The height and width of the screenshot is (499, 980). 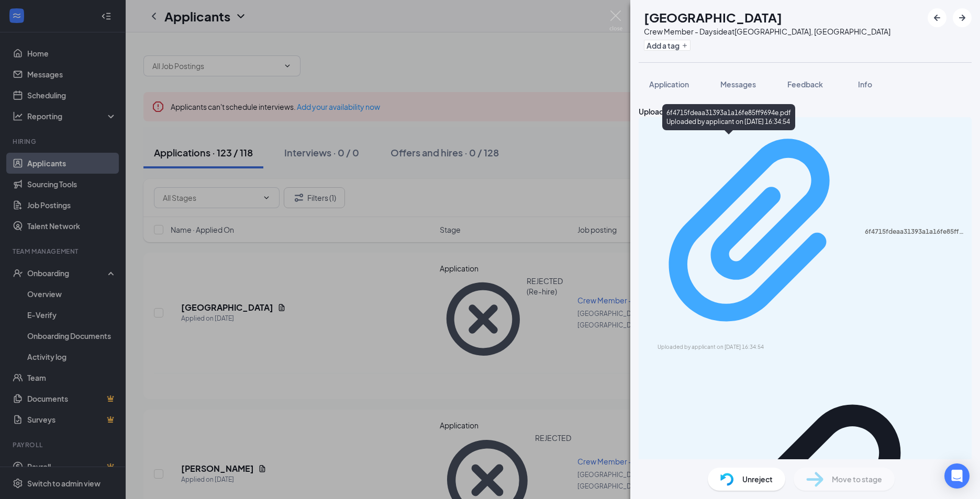 What do you see at coordinates (937, 18) in the screenshot?
I see `svg: ArrowLeftNew` at bounding box center [937, 18].